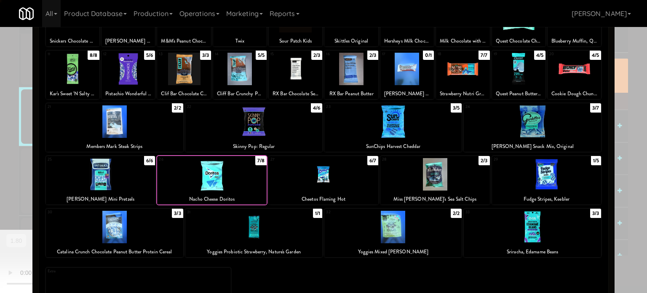 Image resolution: width=647 pixels, height=293 pixels. What do you see at coordinates (574, 94) in the screenshot?
I see `div: Cookie Dough Chunk Puff, BUILT Bar` at bounding box center [574, 94].